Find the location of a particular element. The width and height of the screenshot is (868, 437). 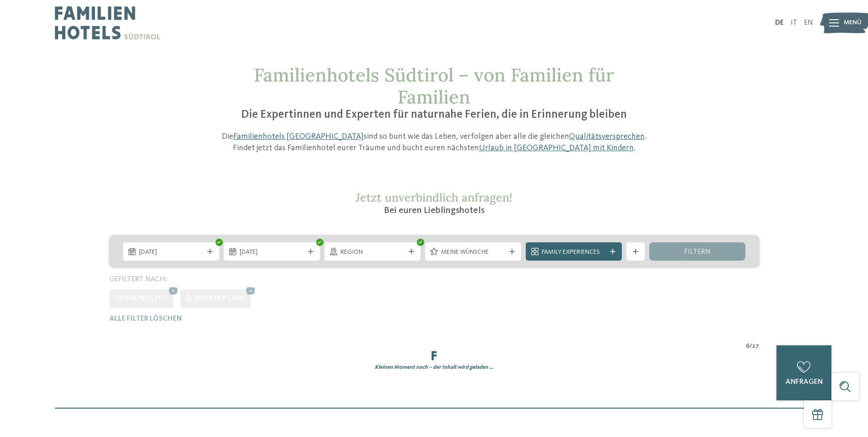

span: Jetzt unverbindlich anfragen! is located at coordinates (434, 198).